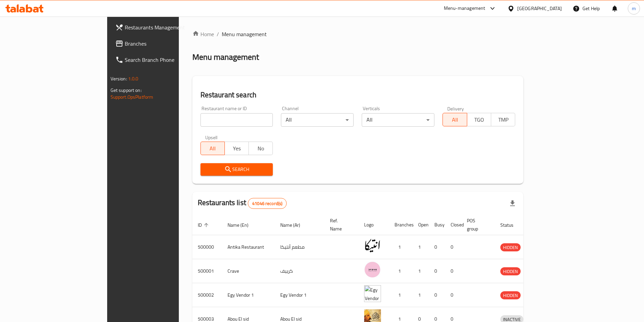  Describe the element at coordinates (477, 225) in the screenshot. I see `span: POS group` at that location.